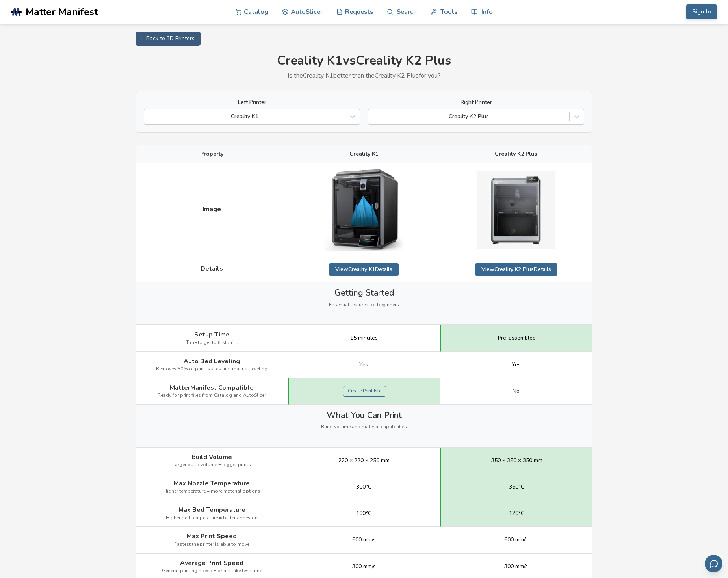  What do you see at coordinates (212, 387) in the screenshot?
I see `span: MatterManifest Compatible` at bounding box center [212, 387].